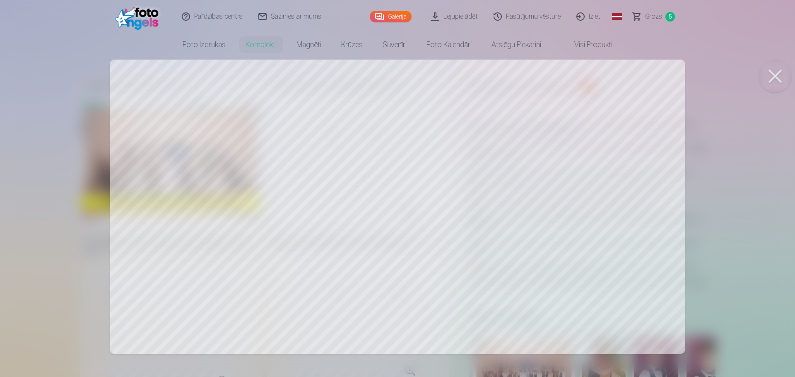 The width and height of the screenshot is (795, 377). I want to click on a: Atslēgu piekariņi, so click(516, 45).